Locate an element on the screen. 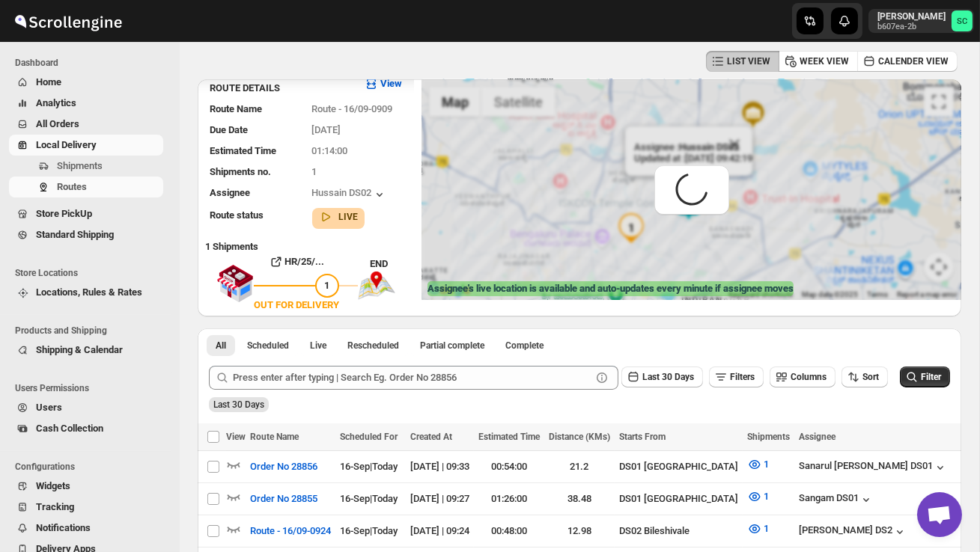  span: Created At is located at coordinates (432, 437).